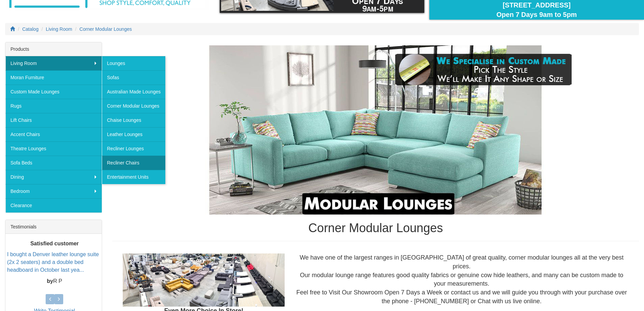 This screenshot has width=644, height=311. I want to click on a: Lounges, so click(133, 63).